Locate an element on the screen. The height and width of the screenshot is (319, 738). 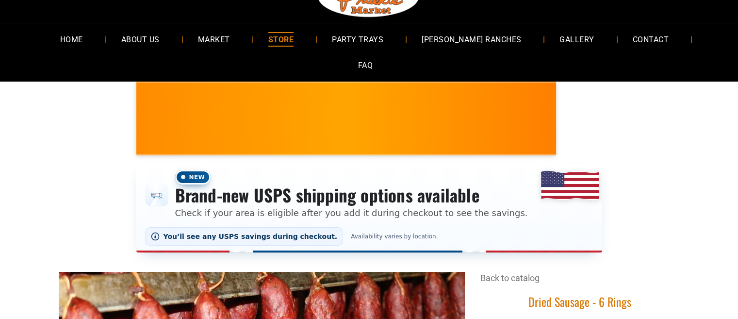
div: Breadcrumbs is located at coordinates (579, 282).